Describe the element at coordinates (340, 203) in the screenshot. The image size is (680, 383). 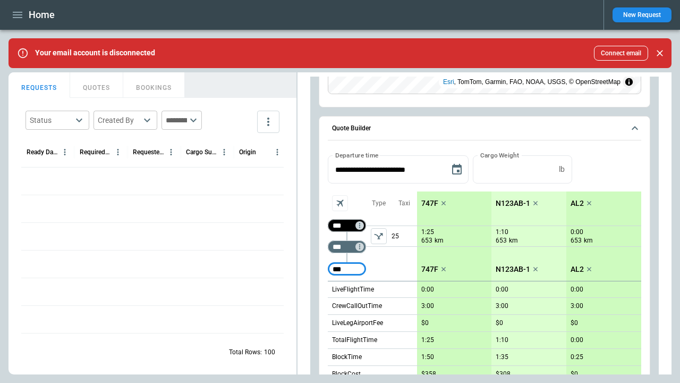
I see `span: Aircraft selection` at that location.